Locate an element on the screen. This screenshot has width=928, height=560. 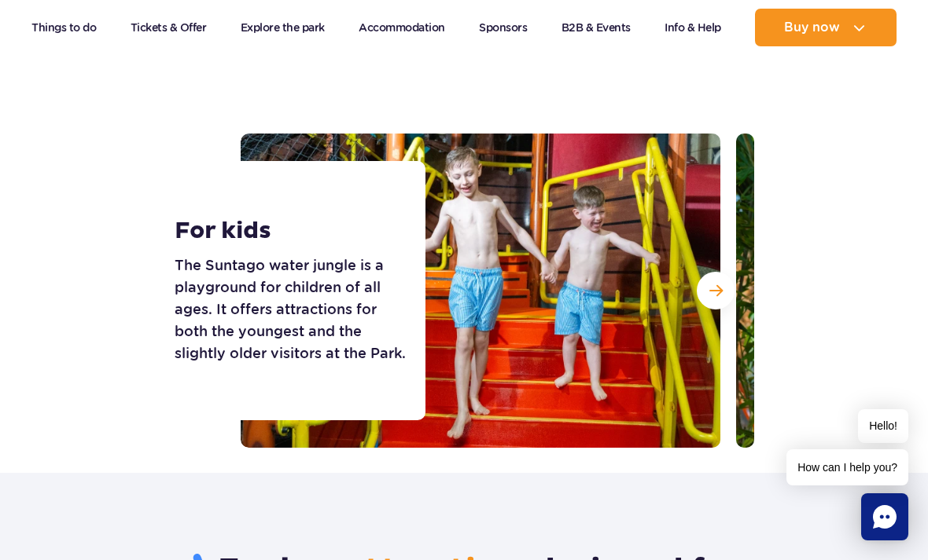
img: Two smiling boys walking down colorful slide stairs at Suntago is located at coordinates (481, 291).